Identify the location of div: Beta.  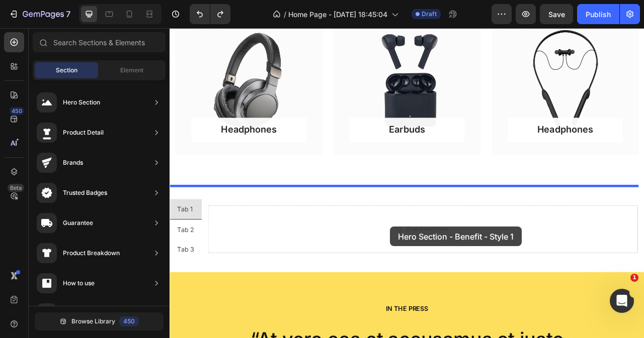
(16, 188).